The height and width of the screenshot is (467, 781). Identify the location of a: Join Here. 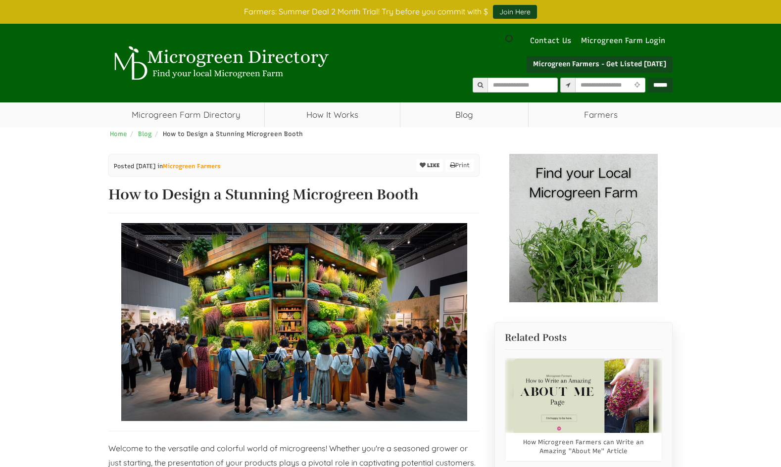
(515, 12).